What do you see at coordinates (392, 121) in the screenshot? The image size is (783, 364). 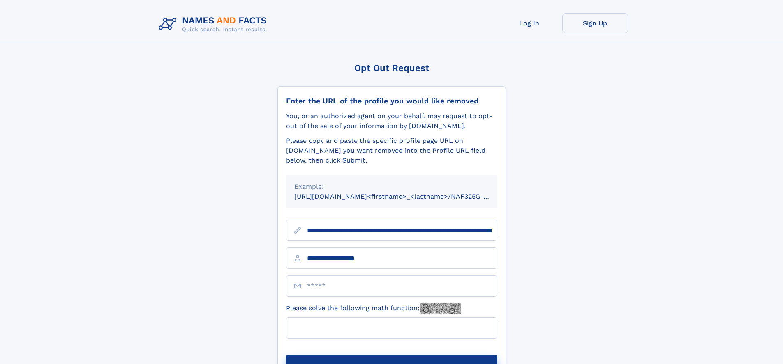 I see `div: You, or an authorized agent on your behalf, may request to opt-out of the sale of your informatio...` at bounding box center [392, 121].